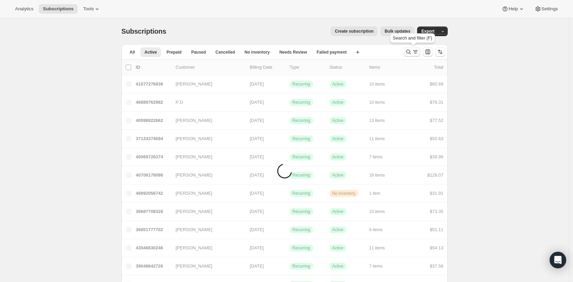  Describe the element at coordinates (513, 9) in the screenshot. I see `span: Help` at that location.